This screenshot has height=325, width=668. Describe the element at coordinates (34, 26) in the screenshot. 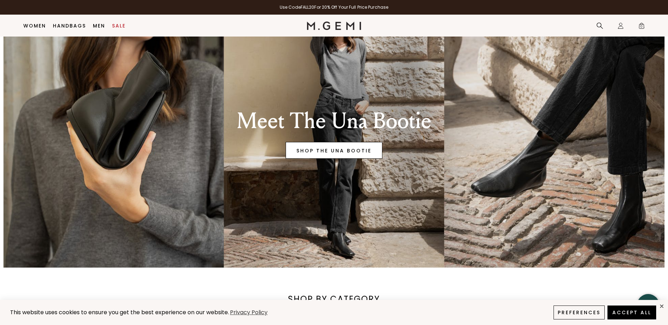

I see `a: Women` at that location.